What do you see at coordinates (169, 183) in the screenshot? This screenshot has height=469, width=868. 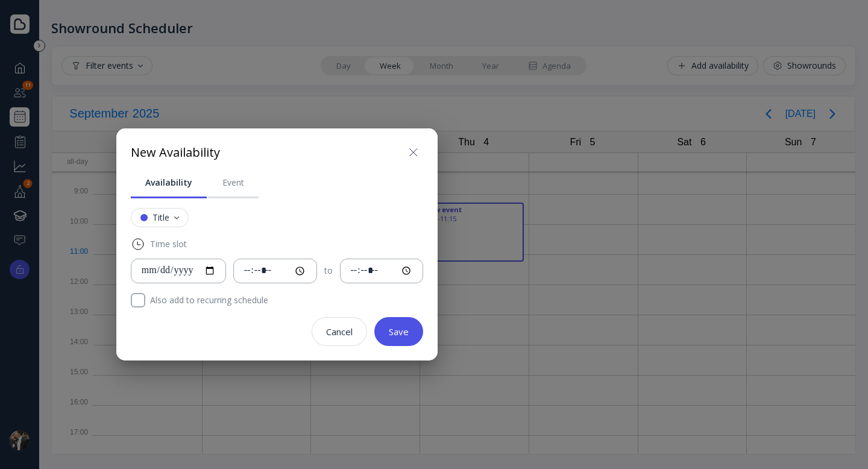 I see `div: Availability` at bounding box center [169, 183].